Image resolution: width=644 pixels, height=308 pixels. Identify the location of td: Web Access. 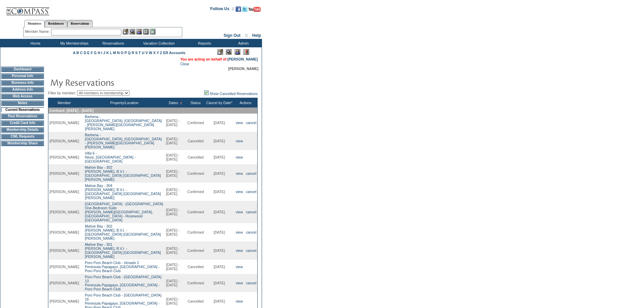
(22, 96).